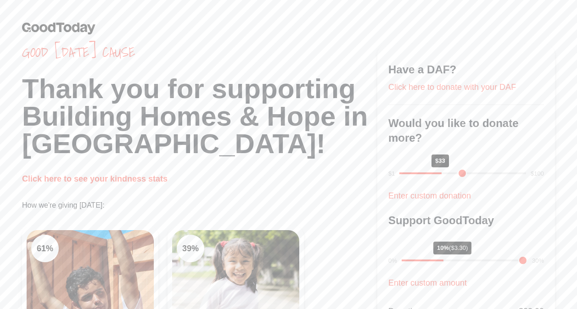  Describe the element at coordinates (466, 131) in the screenshot. I see `h3: Would you like to donate more?` at that location.